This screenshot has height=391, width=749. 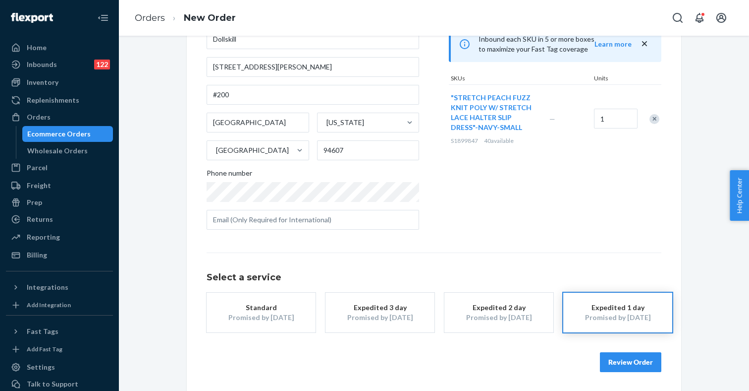 What do you see at coordinates (59, 305) in the screenshot?
I see `a: Add Integration` at bounding box center [59, 305].